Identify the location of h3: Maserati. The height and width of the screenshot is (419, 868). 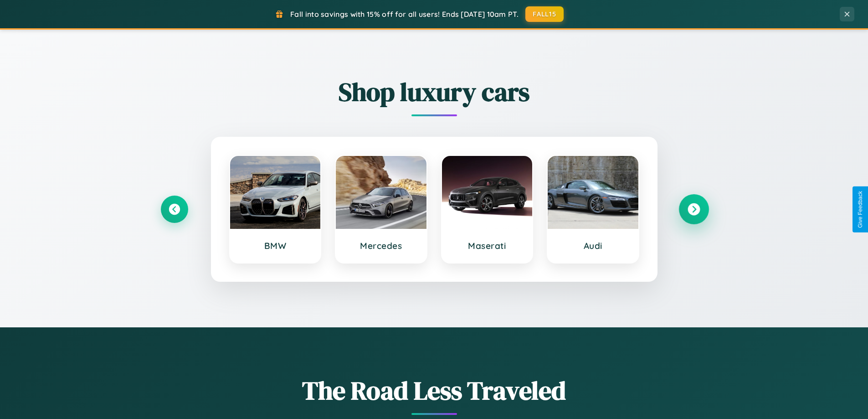
(487, 245).